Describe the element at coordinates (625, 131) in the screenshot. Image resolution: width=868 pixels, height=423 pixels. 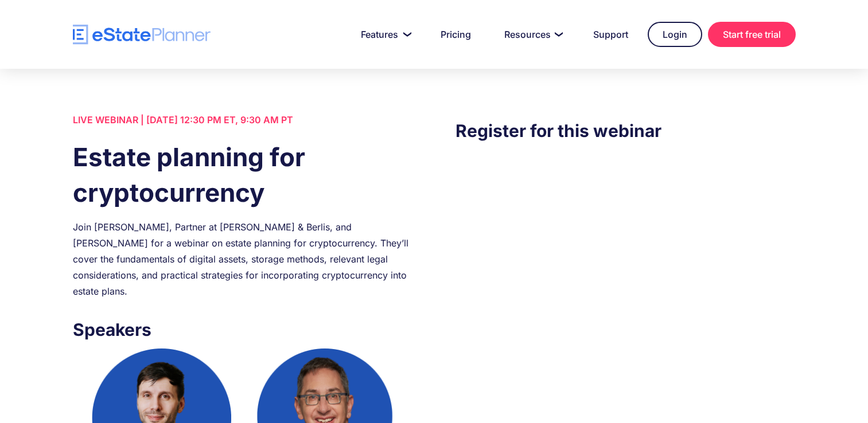
I see `h3: Register for this webinar` at that location.